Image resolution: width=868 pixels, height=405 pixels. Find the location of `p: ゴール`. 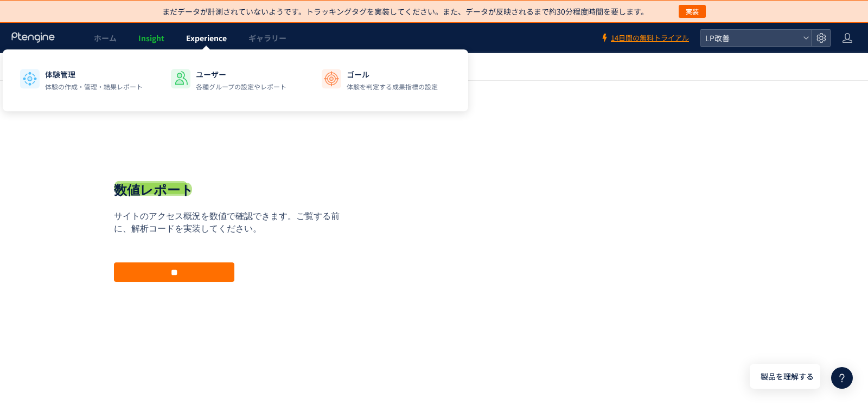

p: ゴール is located at coordinates (392, 75).